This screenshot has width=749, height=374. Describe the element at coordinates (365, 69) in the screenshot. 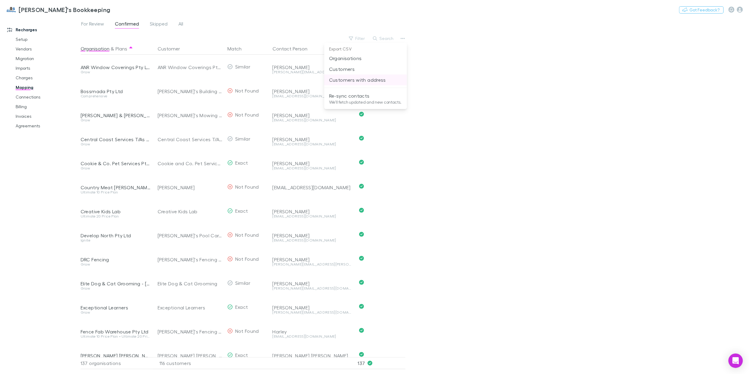

I see `p: Customers` at that location.